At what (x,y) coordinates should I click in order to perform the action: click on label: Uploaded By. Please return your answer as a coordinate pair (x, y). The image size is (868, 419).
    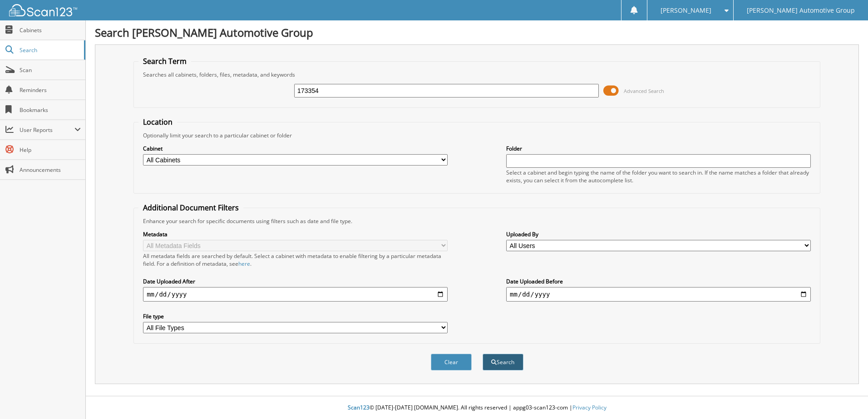
    Looking at the image, I should click on (658, 234).